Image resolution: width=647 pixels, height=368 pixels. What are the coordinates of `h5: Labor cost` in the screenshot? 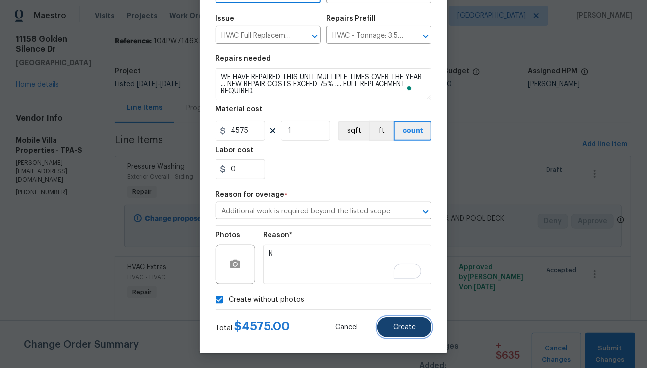 It's located at (234, 150).